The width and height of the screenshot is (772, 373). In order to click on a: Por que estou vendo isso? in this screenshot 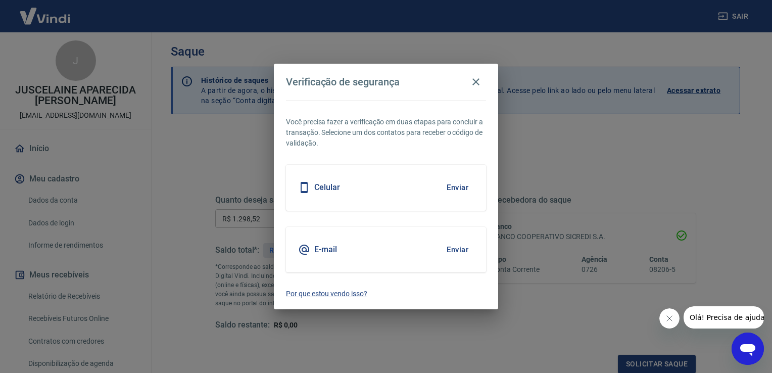, I will do `click(386, 294)`.